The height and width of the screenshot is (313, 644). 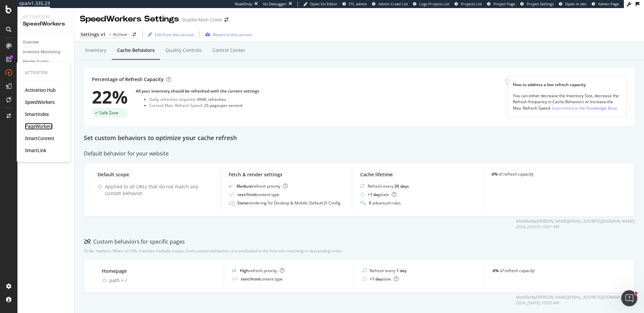 What do you see at coordinates (402, 186) in the screenshot?
I see `b: 30 days` at bounding box center [402, 186].